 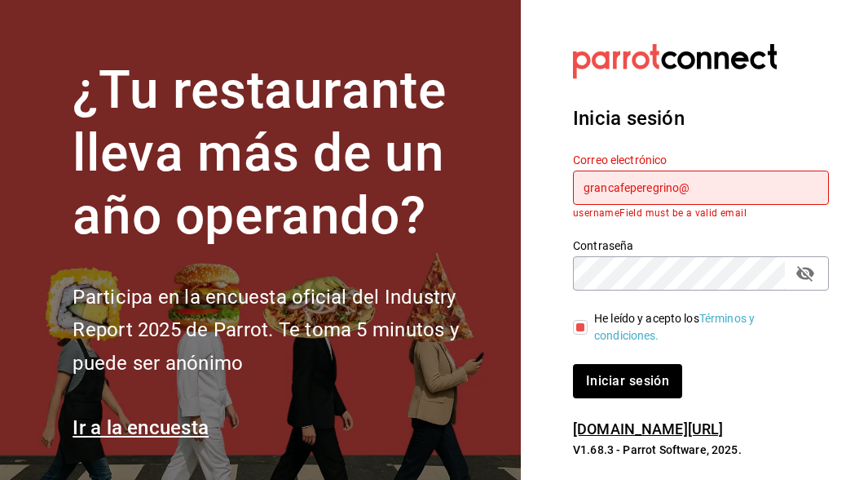 What do you see at coordinates (701, 213) in the screenshot?
I see `p: usernameField must be a valid email` at bounding box center [701, 213].